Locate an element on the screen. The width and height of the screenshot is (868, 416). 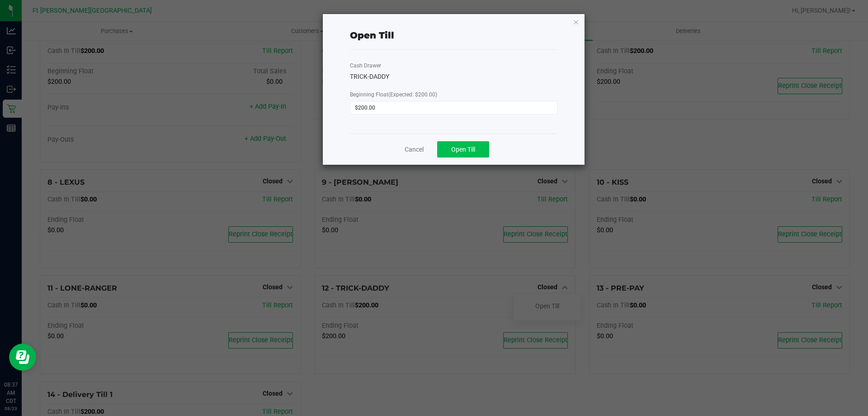
label: Cash Drawer is located at coordinates (366, 65).